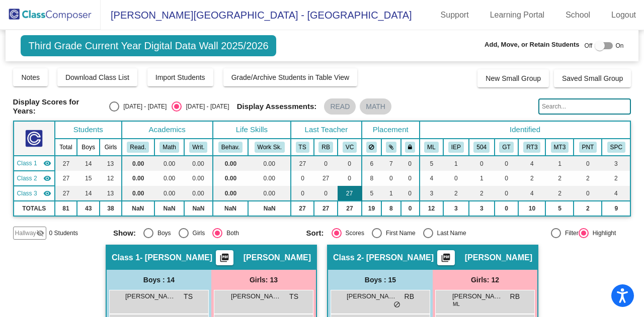 Image resolution: width=644 pixels, height=317 pixels. What do you see at coordinates (372, 147) in the screenshot?
I see `th: Keep away students` at bounding box center [372, 147].